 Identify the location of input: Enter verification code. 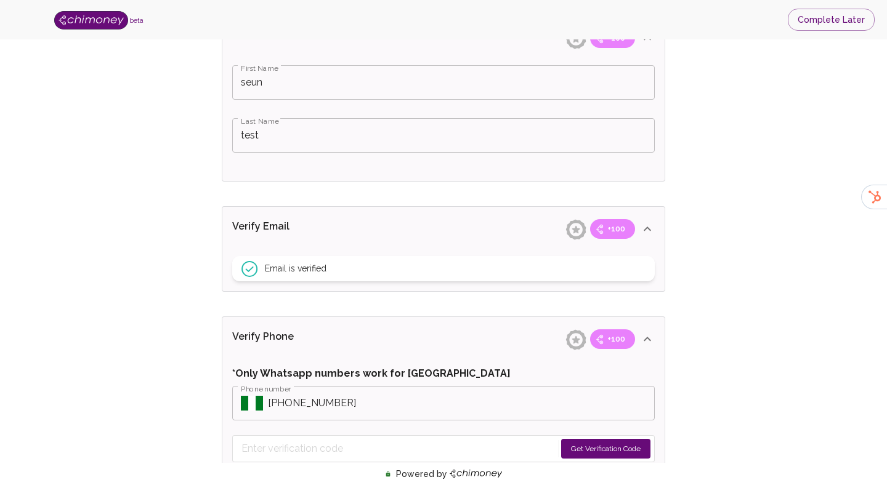
(399, 449).